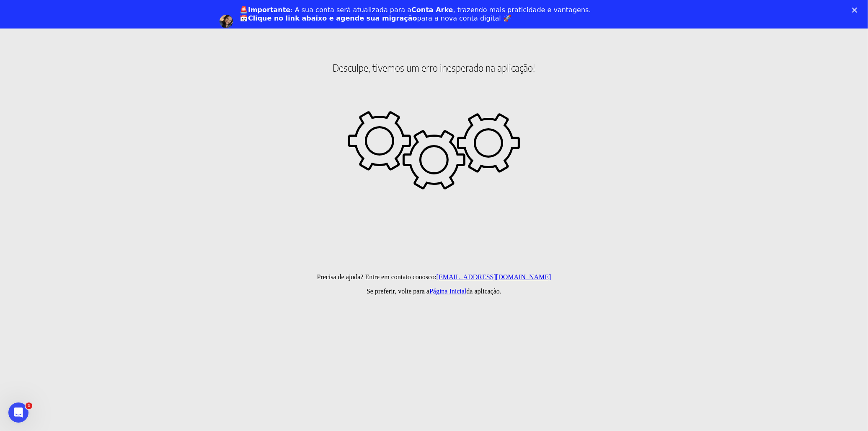 The width and height of the screenshot is (868, 431). I want to click on b: 🚨Importante, so click(265, 10).